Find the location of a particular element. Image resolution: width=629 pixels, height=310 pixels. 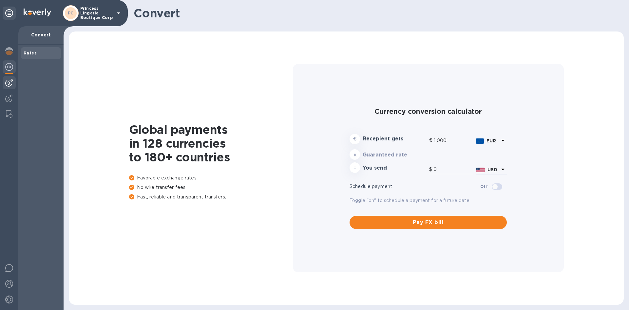

p: Convert is located at coordinates (41, 35).